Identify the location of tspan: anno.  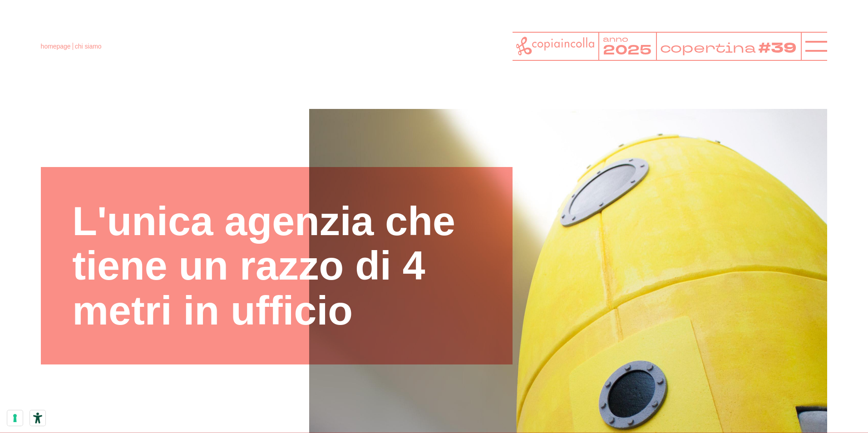
(616, 39).